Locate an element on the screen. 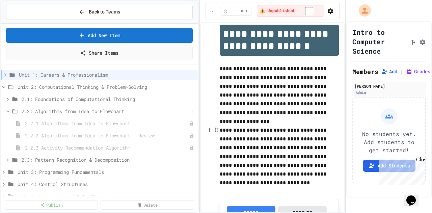  span: 2.1: Foundations of Computational Thinking is located at coordinates (108, 99).